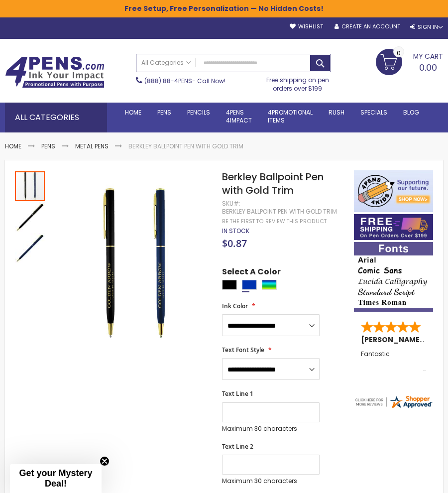 The height and width of the screenshot is (493, 448). Describe the element at coordinates (290, 116) in the screenshot. I see `a: 4PROMOTIONALITEMS` at that location.